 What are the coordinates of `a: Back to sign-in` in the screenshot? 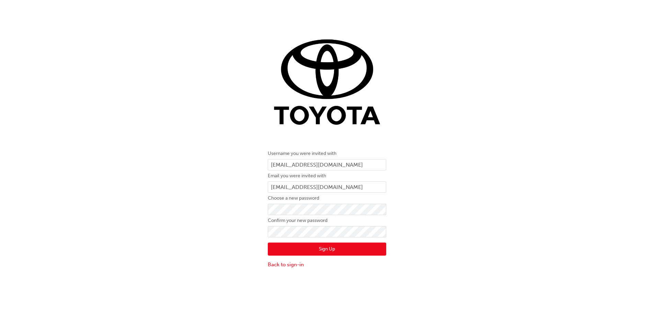 It's located at (327, 264).